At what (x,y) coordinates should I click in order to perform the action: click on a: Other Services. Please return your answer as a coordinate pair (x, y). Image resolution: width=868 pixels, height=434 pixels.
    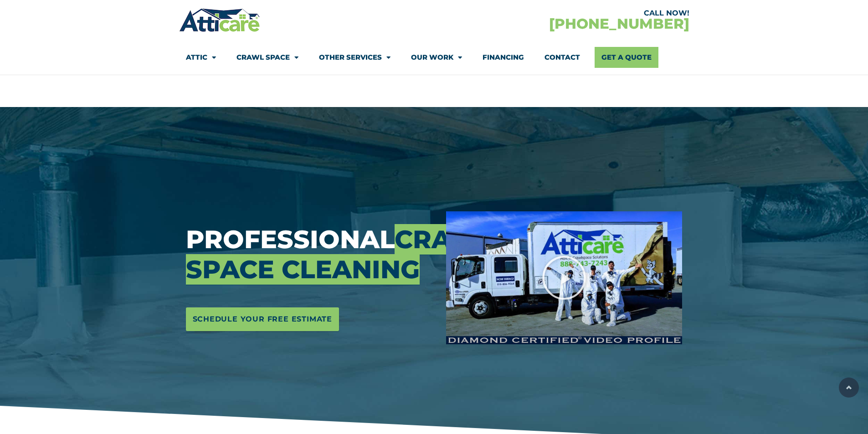
    Looking at the image, I should click on (355, 58).